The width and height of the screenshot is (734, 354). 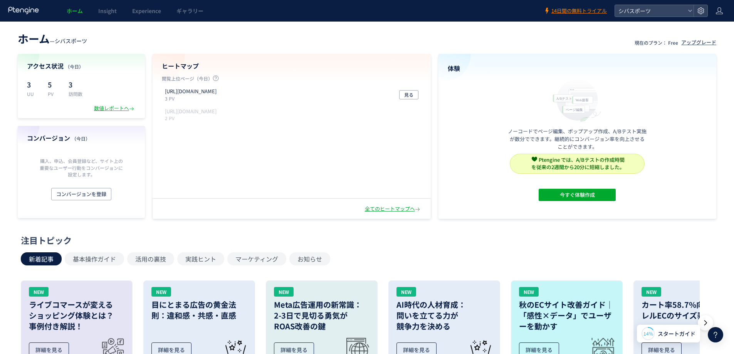 I want to click on span: Experience, so click(x=146, y=11).